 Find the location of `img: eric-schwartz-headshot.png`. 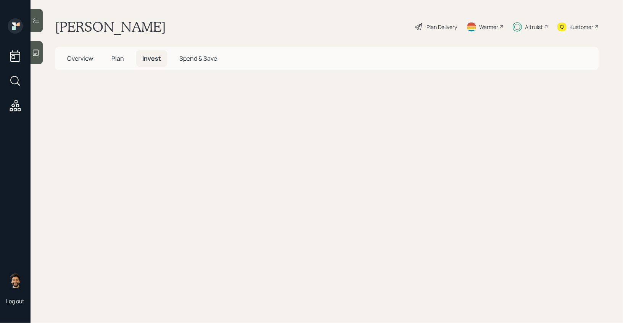

img: eric-schwartz-headshot.png is located at coordinates (15, 280).